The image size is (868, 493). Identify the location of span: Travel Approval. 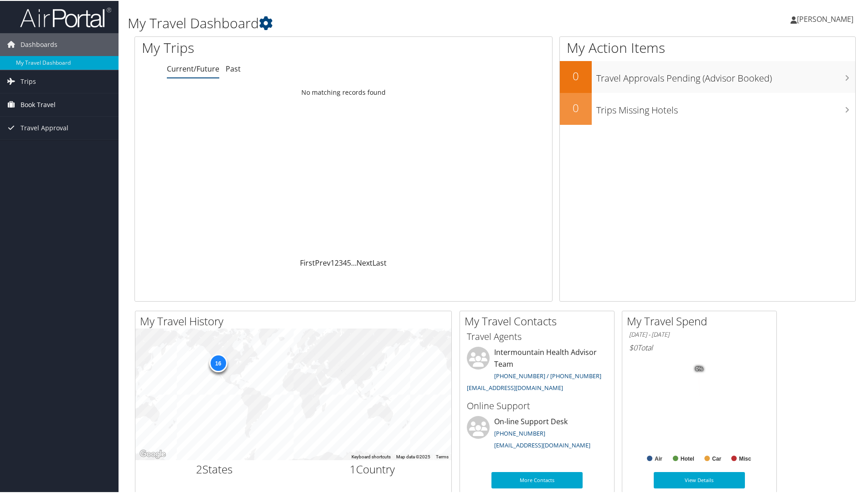
(44, 127).